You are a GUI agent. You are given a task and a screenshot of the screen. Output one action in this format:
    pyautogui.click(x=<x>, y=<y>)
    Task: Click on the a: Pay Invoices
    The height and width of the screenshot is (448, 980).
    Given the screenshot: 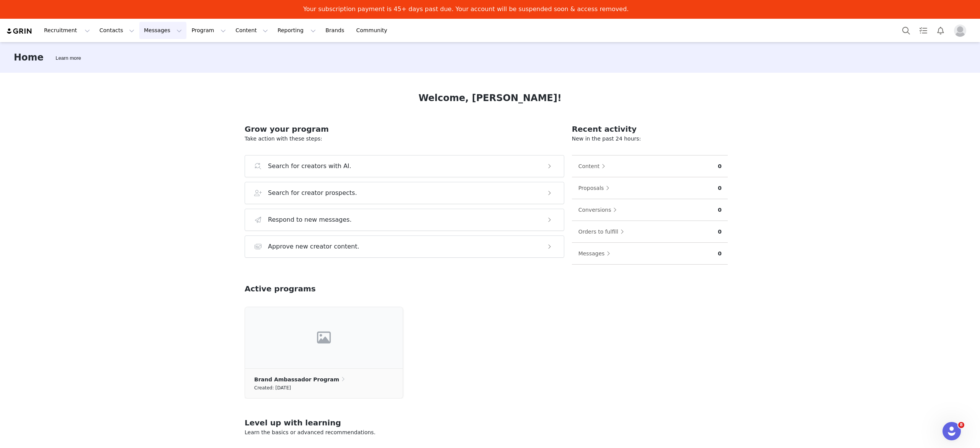 What is the action you would take?
    pyautogui.click(x=325, y=22)
    